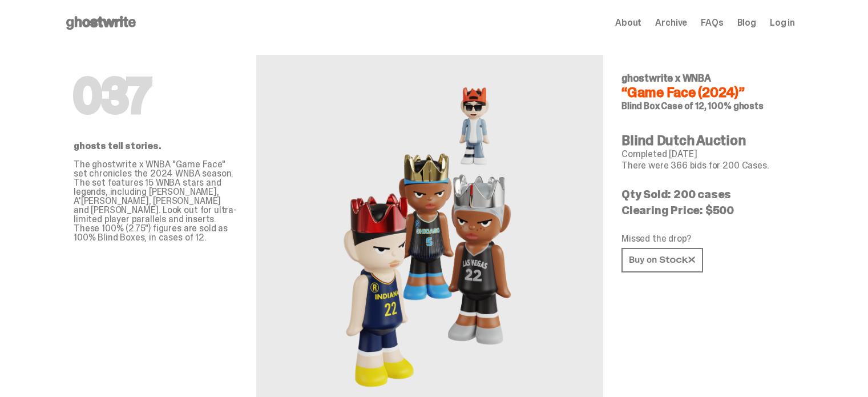 The image size is (868, 397). I want to click on p: The ghostwrite x WNBA "Game Face" set chronicles the 2024 WNBA season. The set features 15 WNBA s..., so click(156, 201).